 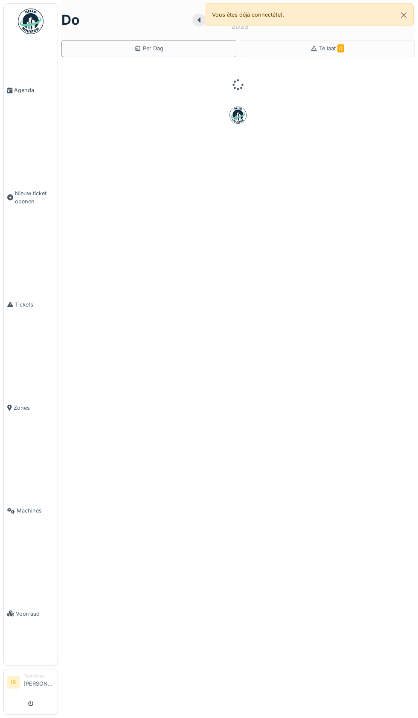 What do you see at coordinates (341, 48) in the screenshot?
I see `span: 0` at bounding box center [341, 48].